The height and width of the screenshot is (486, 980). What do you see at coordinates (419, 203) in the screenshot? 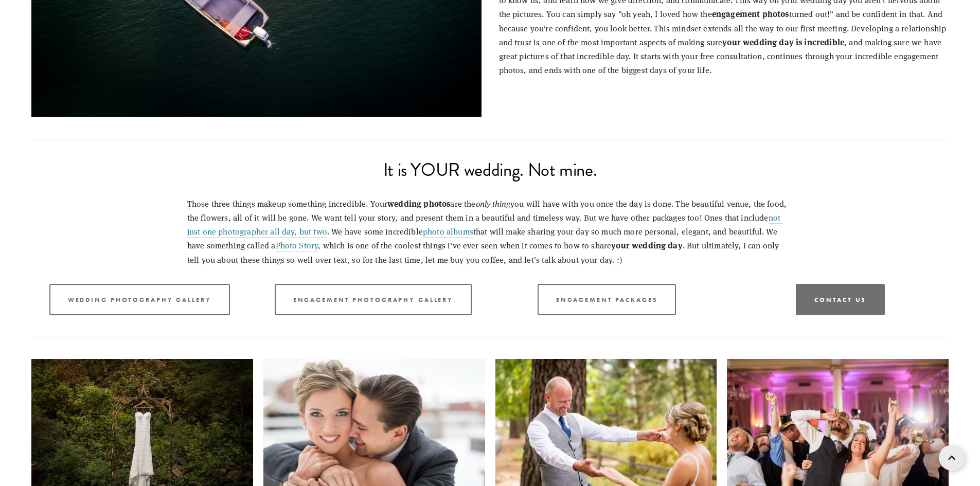
I see `strong: wedding photos` at bounding box center [419, 203].